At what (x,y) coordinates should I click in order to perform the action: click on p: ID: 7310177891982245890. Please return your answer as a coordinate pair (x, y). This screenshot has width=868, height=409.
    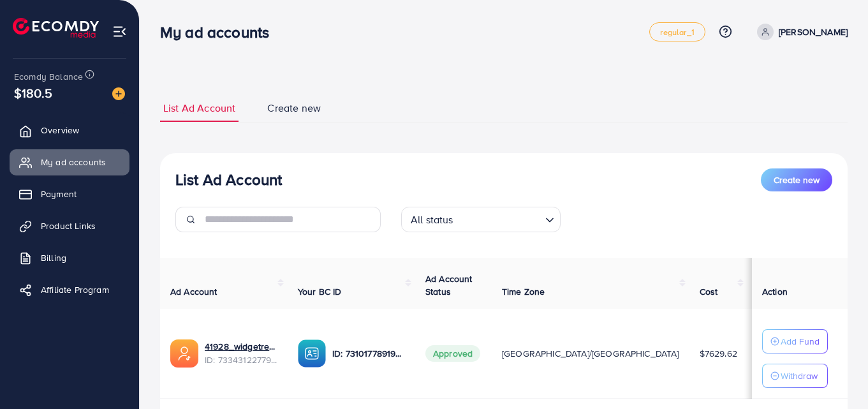
    Looking at the image, I should click on (369, 353).